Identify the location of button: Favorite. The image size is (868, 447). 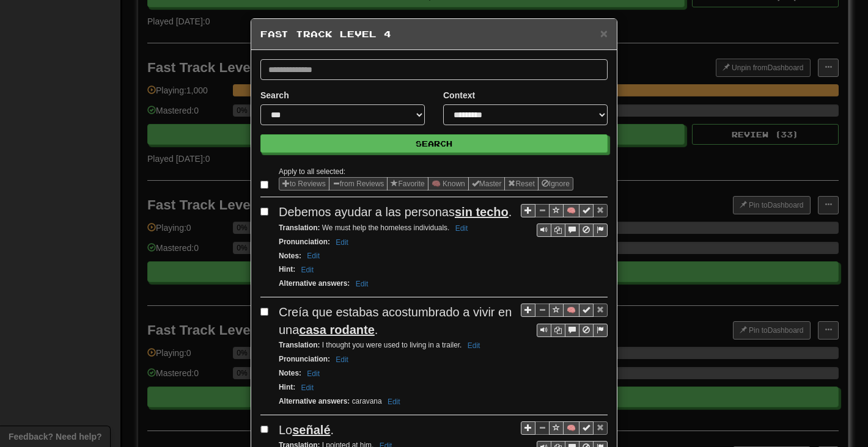
(407, 184).